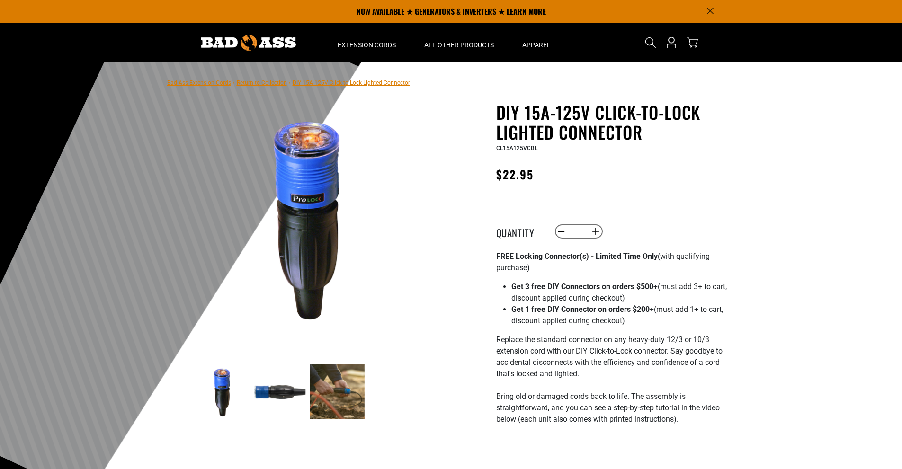 This screenshot has height=469, width=902. What do you see at coordinates (459, 43) in the screenshot?
I see `summary: All Other Products` at bounding box center [459, 43].